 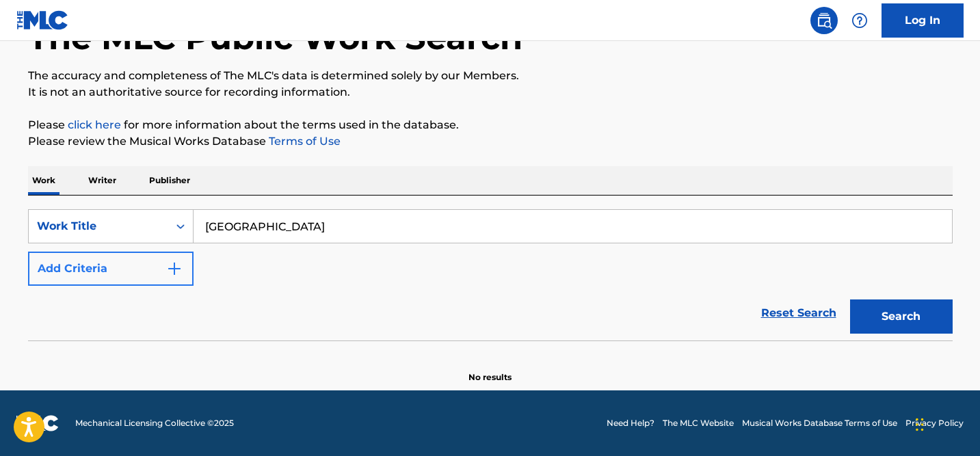 What do you see at coordinates (920, 424) in the screenshot?
I see `div: Drag` at bounding box center [920, 424].